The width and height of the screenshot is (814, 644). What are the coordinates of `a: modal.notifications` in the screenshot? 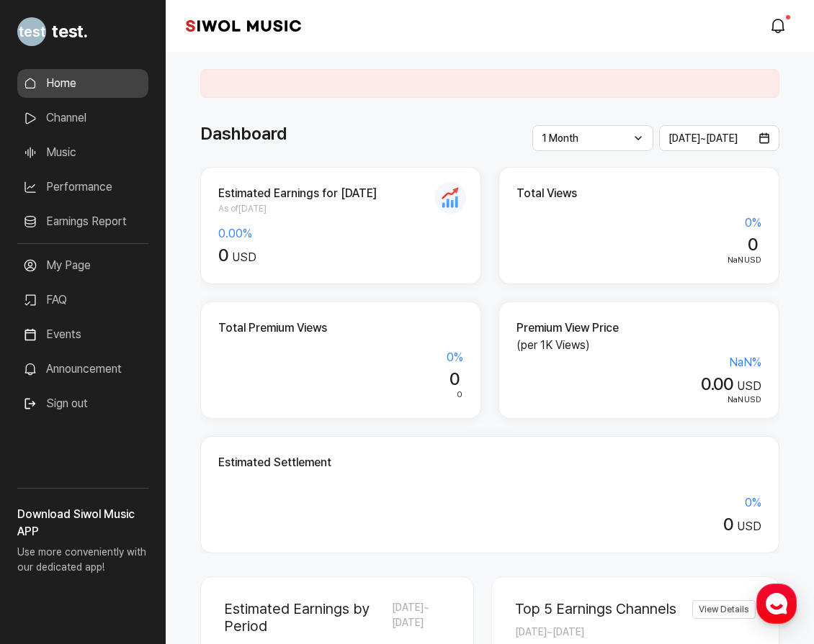 It's located at (779, 26).